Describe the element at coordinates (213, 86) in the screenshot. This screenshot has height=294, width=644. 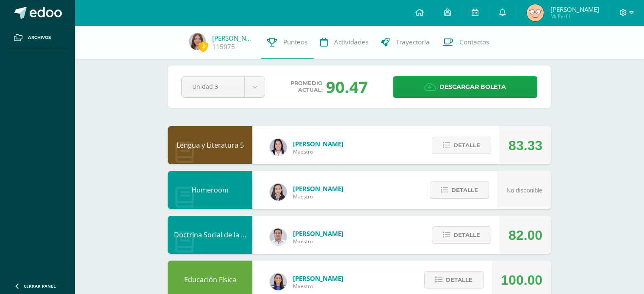
I see `span: Unidad 3` at that location.